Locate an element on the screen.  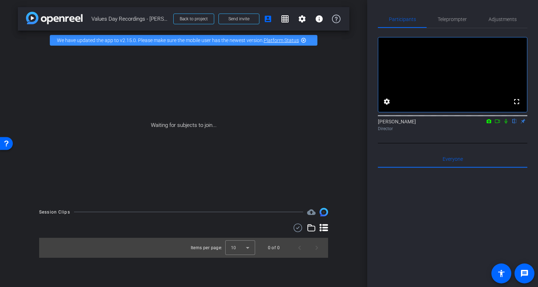
span: Teleprompter is located at coordinates (452, 19).